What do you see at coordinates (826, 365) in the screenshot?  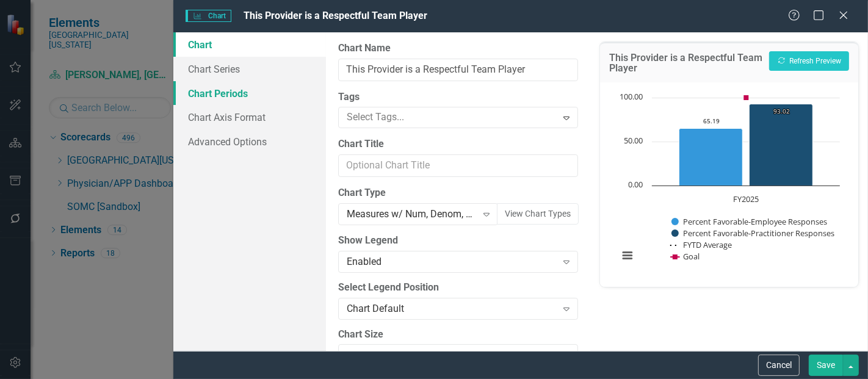 I see `button: Save` at bounding box center [826, 365].